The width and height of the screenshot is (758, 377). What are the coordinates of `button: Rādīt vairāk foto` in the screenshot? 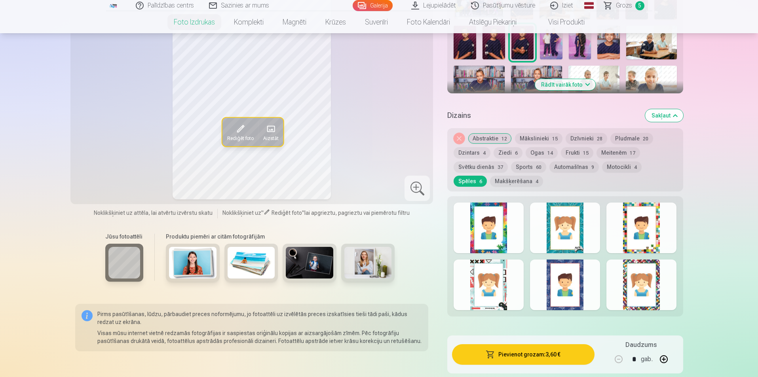 It's located at (565, 85).